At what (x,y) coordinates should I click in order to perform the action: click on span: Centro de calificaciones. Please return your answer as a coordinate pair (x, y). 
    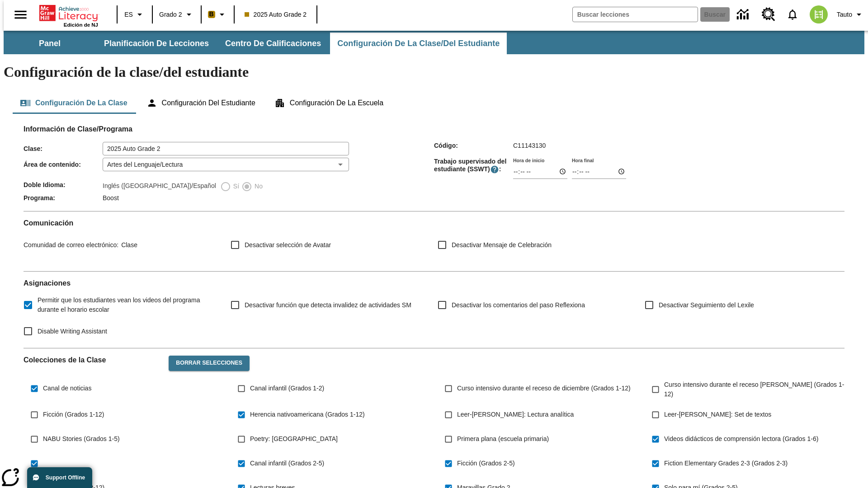
    Looking at the image, I should click on (273, 43).